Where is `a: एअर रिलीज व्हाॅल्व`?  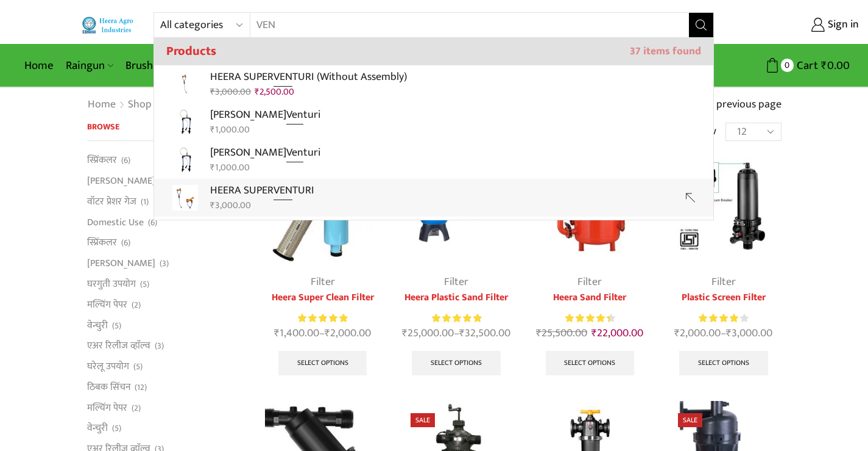 a: एअर रिलीज व्हाॅल्व is located at coordinates (119, 346).